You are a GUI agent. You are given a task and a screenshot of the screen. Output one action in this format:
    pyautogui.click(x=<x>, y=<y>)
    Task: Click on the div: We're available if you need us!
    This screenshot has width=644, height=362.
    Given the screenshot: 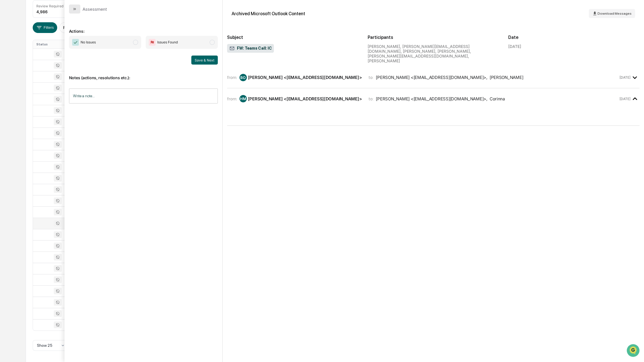 What is the action you would take?
    pyautogui.click(x=45, y=51)
    